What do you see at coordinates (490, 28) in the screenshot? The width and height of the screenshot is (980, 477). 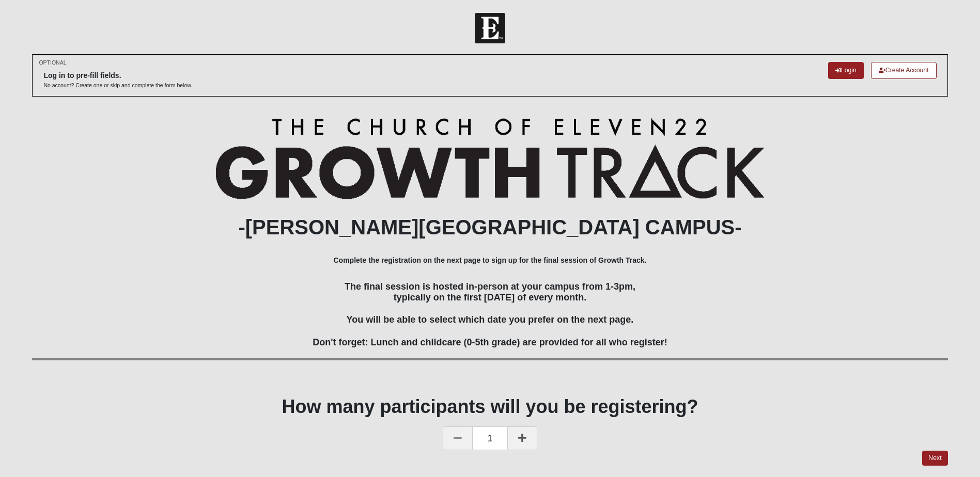 I see `img: Church of Eleven22 Logo` at bounding box center [490, 28].